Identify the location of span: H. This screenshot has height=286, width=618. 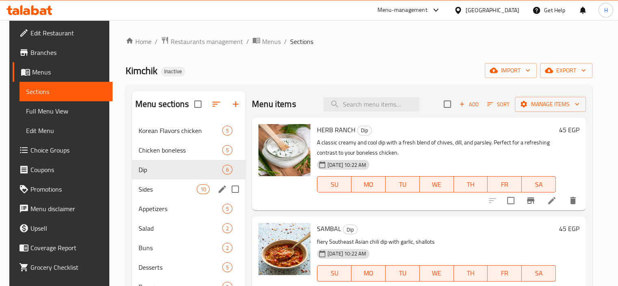
(606, 10).